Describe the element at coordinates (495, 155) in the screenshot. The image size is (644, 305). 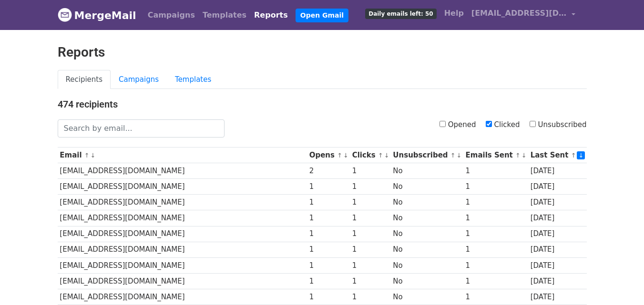
I see `th: Emails Sent` at that location.